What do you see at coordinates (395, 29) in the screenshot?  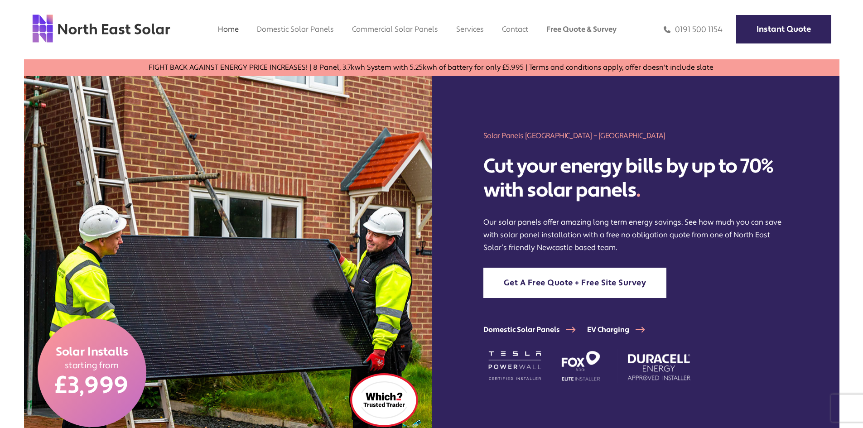 I see `a: Commercial Solar Panels` at bounding box center [395, 29].